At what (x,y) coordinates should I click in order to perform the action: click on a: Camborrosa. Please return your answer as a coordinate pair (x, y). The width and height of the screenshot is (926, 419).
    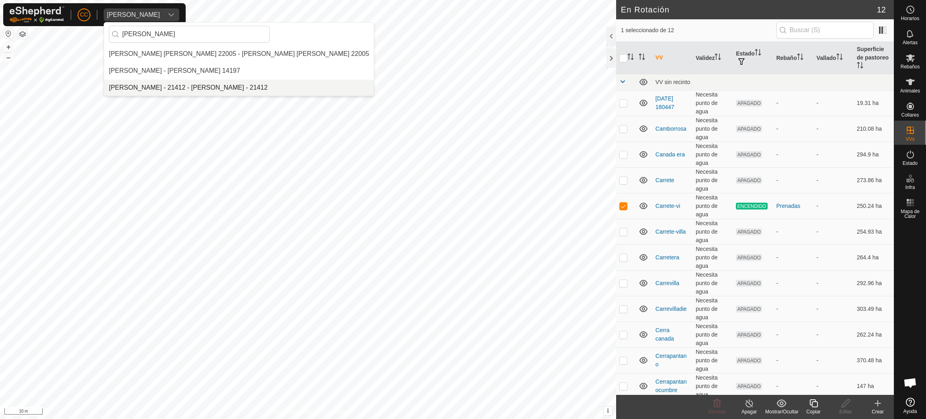
    Looking at the image, I should click on (671, 129).